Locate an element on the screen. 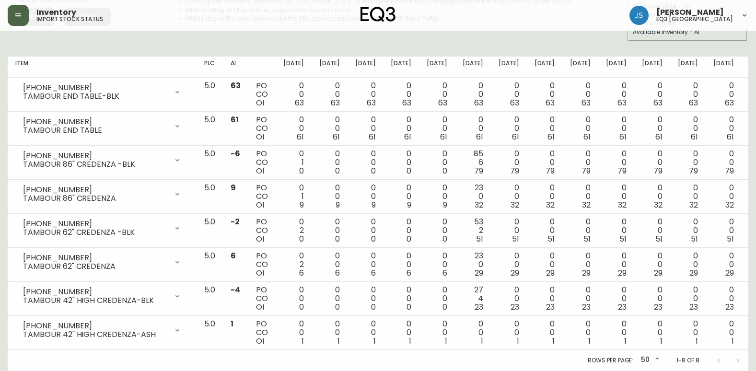 The image size is (756, 371). th: PLC is located at coordinates (210, 67).